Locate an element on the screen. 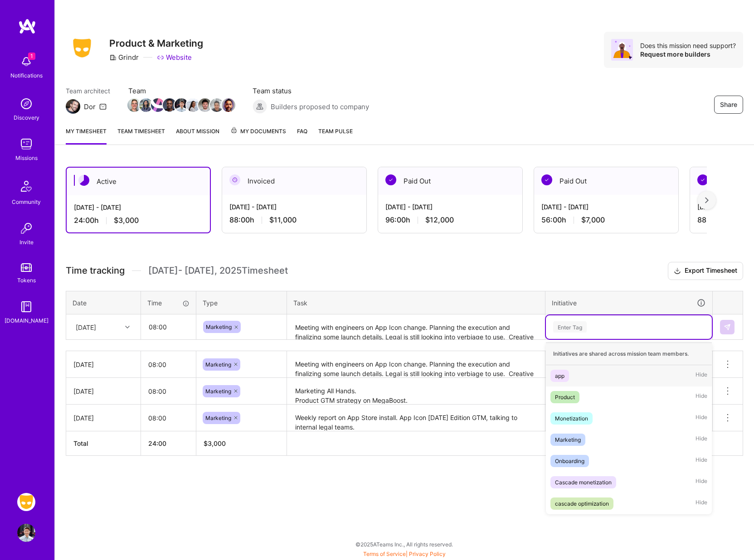  div: Invite is located at coordinates (26, 242).